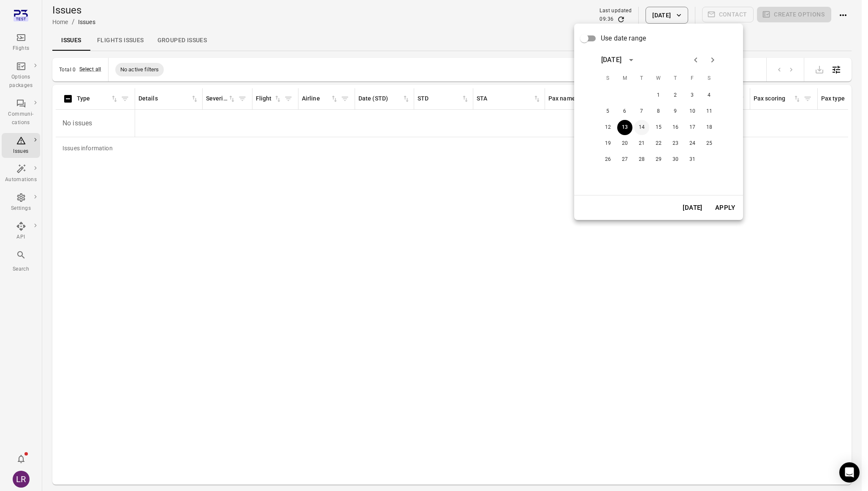  I want to click on button: 23, so click(675, 143).